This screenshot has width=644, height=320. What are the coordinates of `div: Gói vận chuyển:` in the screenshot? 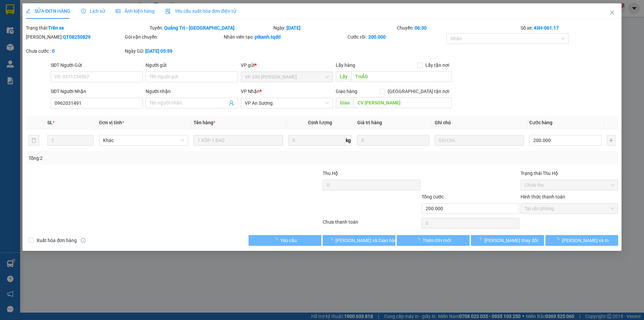 It's located at (173, 37).